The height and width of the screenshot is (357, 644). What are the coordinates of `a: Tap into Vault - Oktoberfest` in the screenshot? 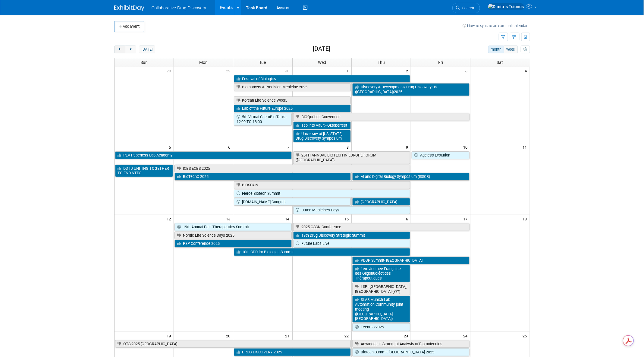 It's located at (322, 126).